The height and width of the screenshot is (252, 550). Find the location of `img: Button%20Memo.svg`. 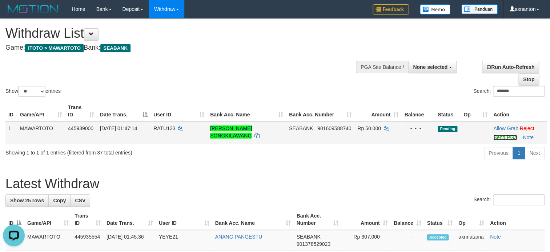

img: Button%20Memo.svg is located at coordinates (435, 9).